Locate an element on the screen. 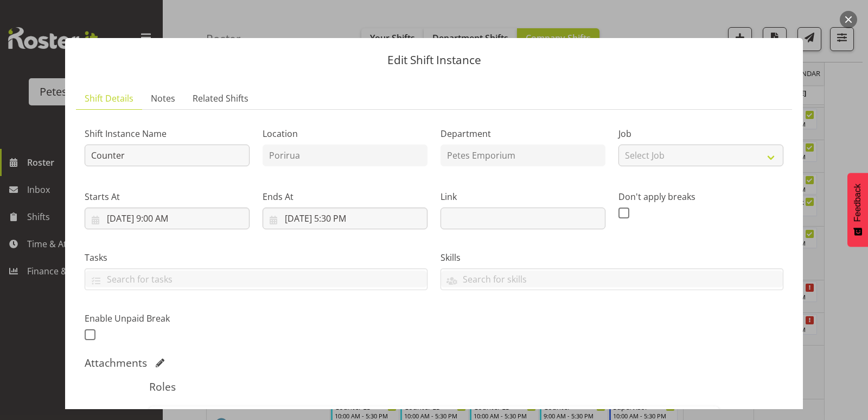  h5: Attachments is located at coordinates (116, 363).